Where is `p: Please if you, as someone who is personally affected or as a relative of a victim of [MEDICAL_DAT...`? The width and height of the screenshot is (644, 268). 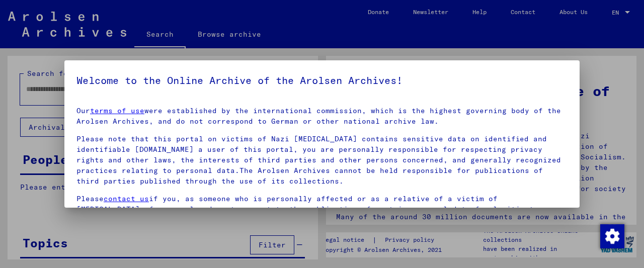
p: Please if you, as someone who is personally affected or as a relative of a victim of [MEDICAL_DAT... is located at coordinates (322, 209).